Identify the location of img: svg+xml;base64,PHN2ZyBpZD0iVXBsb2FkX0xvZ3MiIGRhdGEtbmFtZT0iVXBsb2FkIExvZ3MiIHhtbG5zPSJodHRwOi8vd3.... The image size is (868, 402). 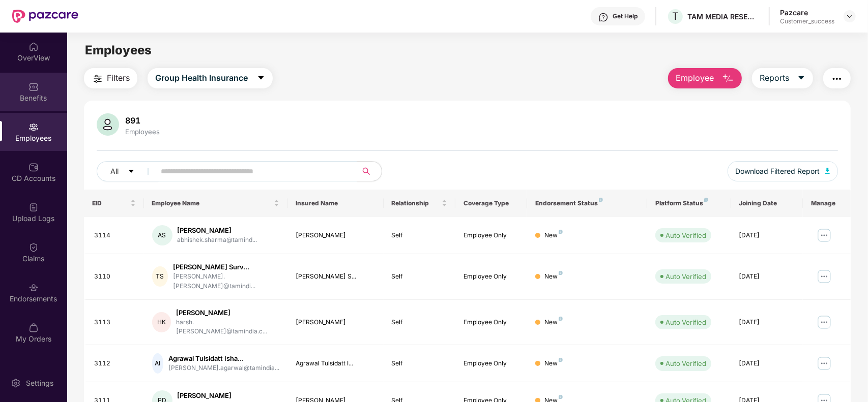
(34, 207).